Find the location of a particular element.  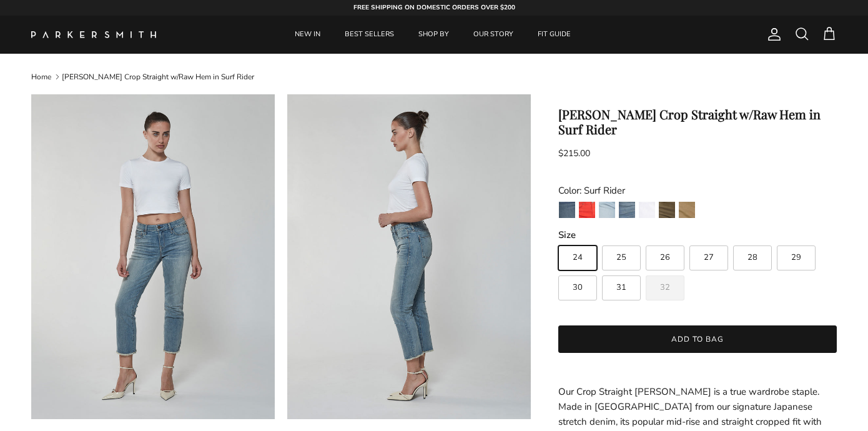

img: Parker Smith is located at coordinates (94, 34).